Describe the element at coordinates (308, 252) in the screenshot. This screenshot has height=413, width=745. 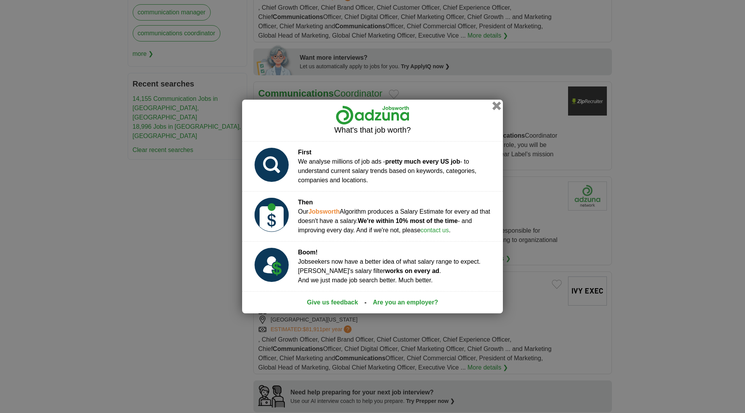
I see `strong: Boom!` at that location.